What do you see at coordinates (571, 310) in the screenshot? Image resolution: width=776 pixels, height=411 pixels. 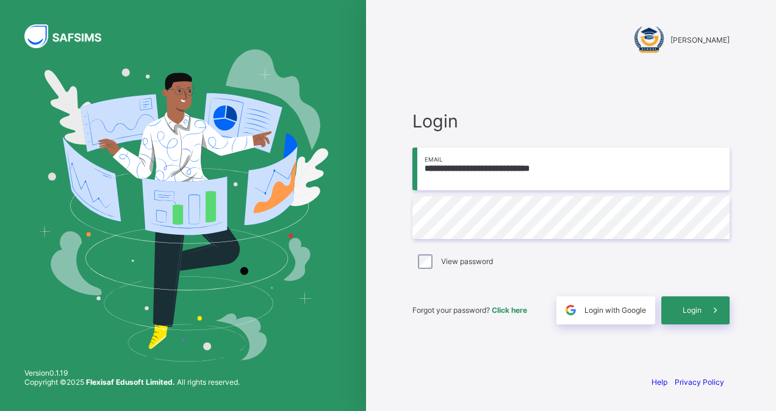 I see `img: google.396cfc9801f0270233282035f929180a.svg` at bounding box center [571, 310].